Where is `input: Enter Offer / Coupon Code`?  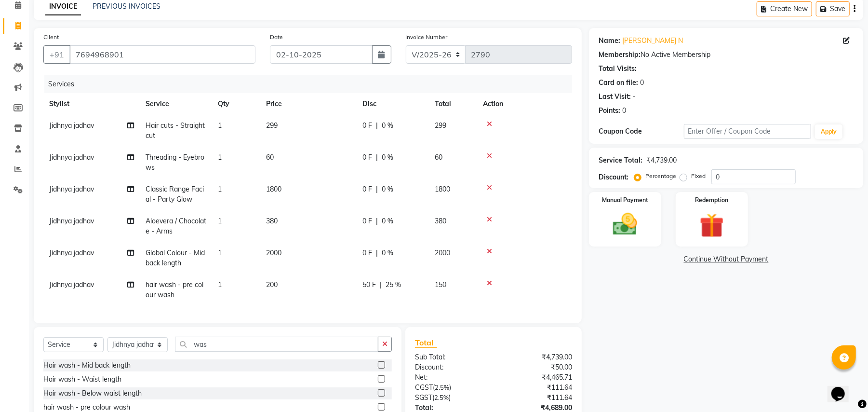
input: Enter Offer / Coupon Code is located at coordinates (747, 131).